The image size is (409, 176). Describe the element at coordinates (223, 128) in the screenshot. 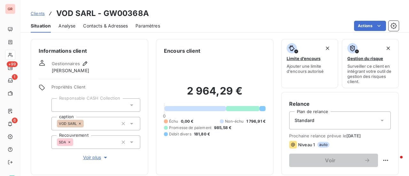

I see `span: 985,58 €` at that location.